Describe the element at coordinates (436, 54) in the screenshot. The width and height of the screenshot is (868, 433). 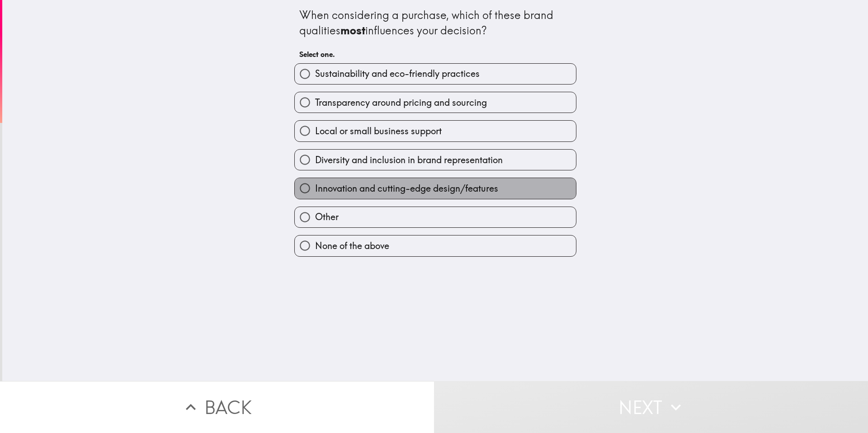
I see `h6: Select one.` at that location.